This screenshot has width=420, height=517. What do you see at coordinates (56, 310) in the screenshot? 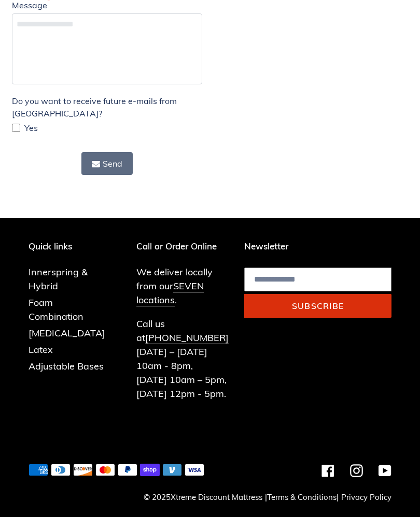
I see `a: Foam Combination` at bounding box center [56, 310].